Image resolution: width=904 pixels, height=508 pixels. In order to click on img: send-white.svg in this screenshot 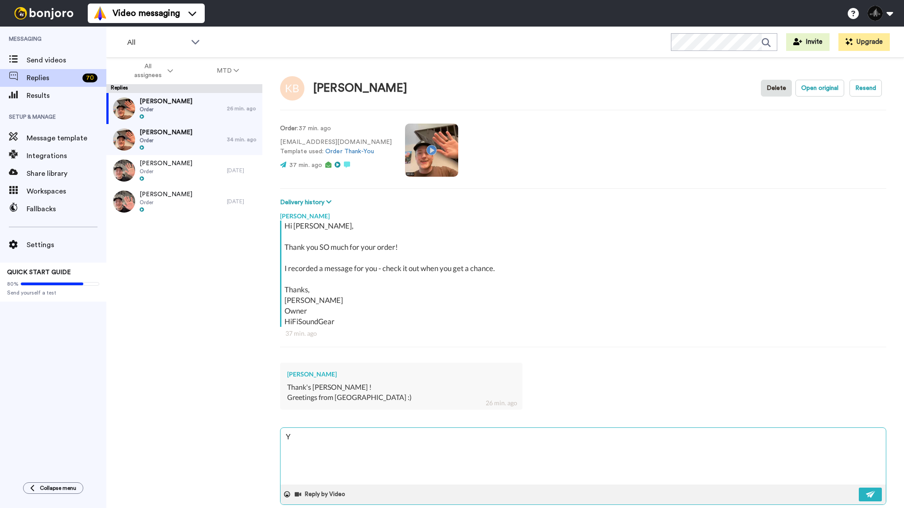, I will do `click(871, 495)`.